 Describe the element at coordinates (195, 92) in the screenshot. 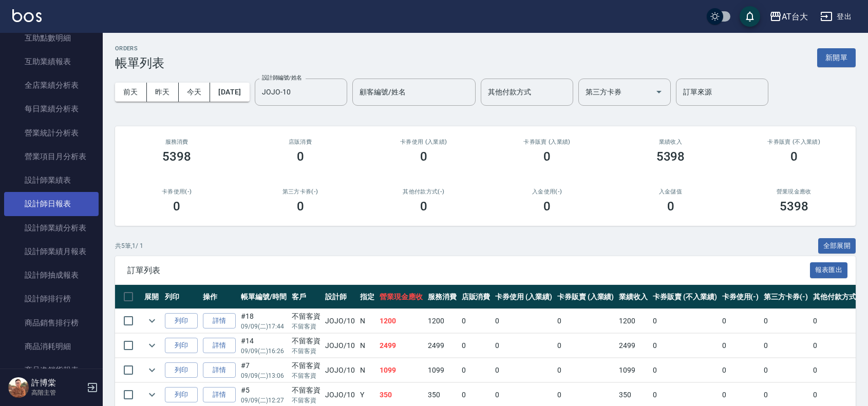

I see `button: 今天` at that location.